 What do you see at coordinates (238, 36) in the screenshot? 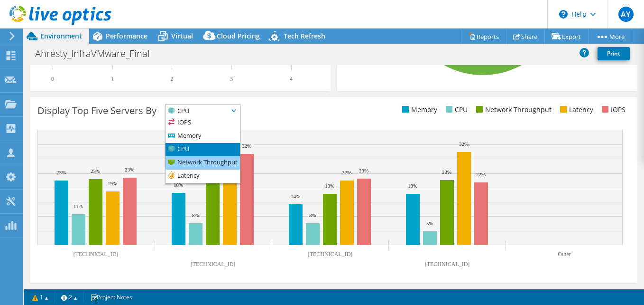
I see `span: Cloud Pricing` at bounding box center [238, 36].